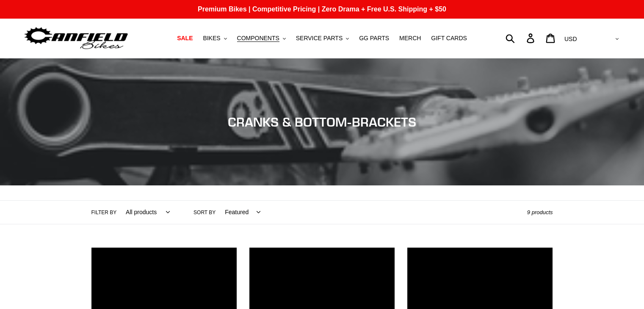 This screenshot has height=309, width=644. What do you see at coordinates (215, 38) in the screenshot?
I see `button: BIKES` at bounding box center [215, 38].